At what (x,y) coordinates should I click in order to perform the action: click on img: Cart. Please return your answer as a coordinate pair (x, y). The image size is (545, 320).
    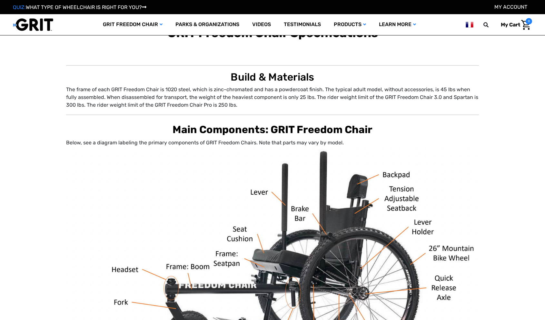
    Looking at the image, I should click on (525, 25).